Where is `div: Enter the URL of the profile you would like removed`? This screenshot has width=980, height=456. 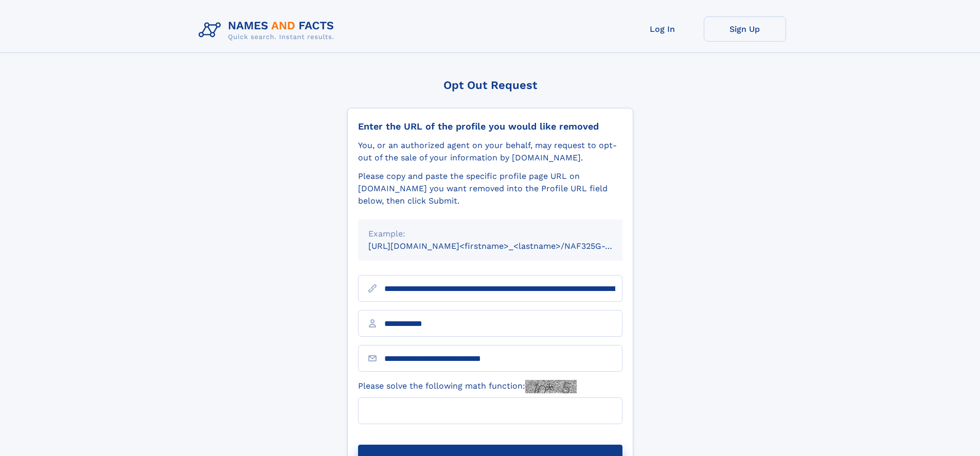 div: Enter the URL of the profile you would like removed is located at coordinates (490, 127).